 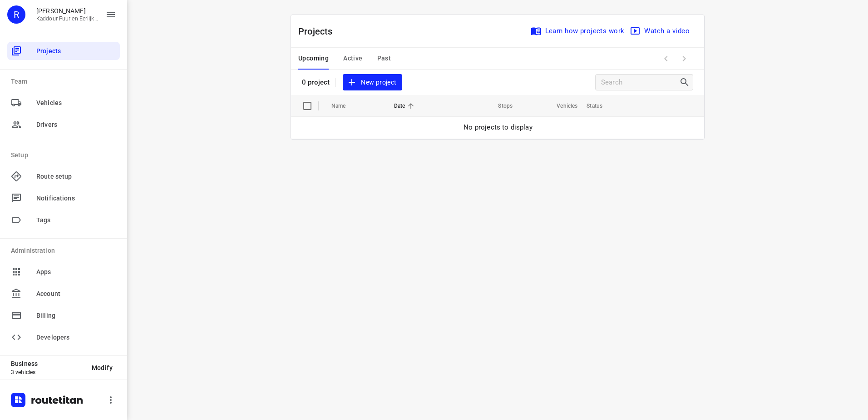 I want to click on p: 3 vehicles, so click(x=47, y=372).